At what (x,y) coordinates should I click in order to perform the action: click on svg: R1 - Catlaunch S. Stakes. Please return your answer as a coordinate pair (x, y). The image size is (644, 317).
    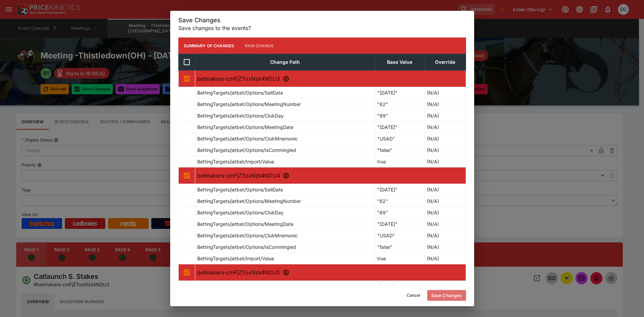
    Looking at the image, I should click on (286, 79).